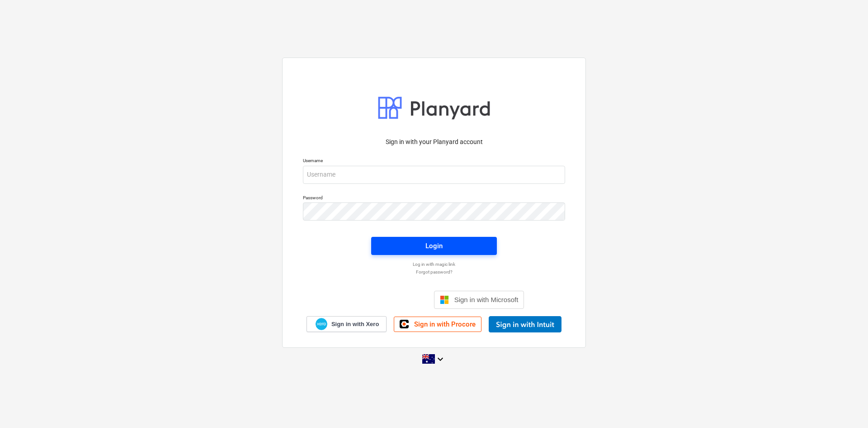 This screenshot has width=868, height=428. What do you see at coordinates (434, 263) in the screenshot?
I see `a: Log in with magic link` at bounding box center [434, 263].